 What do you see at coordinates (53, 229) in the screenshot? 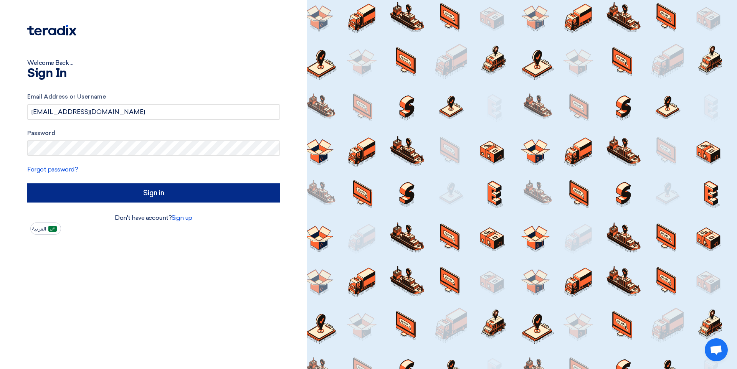
I see `img: ar-AR.png` at bounding box center [53, 229].